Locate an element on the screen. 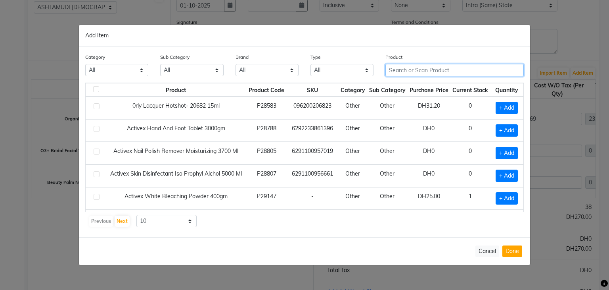 The height and width of the screenshot is (290, 609). td: 0rly Lacquer Hotshot- 20682 15ml is located at coordinates (176, 108).